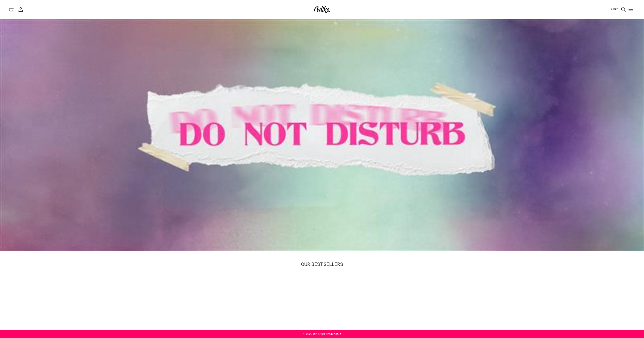  Describe the element at coordinates (615, 9) in the screenshot. I see `span: חיפוש` at that location.